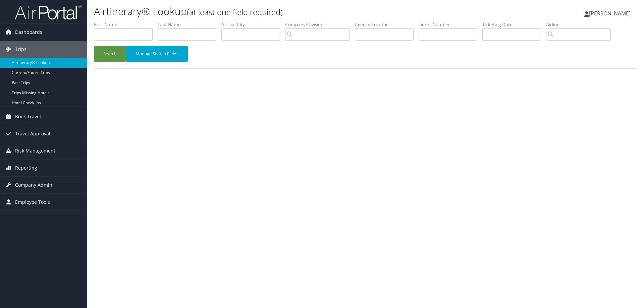 This screenshot has width=644, height=308. What do you see at coordinates (35, 151) in the screenshot?
I see `span: Risk Management` at bounding box center [35, 151].